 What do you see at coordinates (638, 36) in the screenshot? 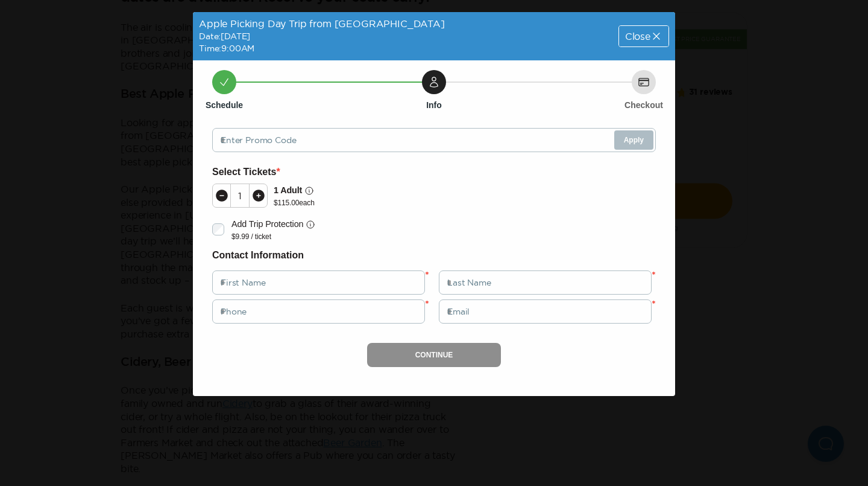
I see `span: Close` at bounding box center [638, 36].